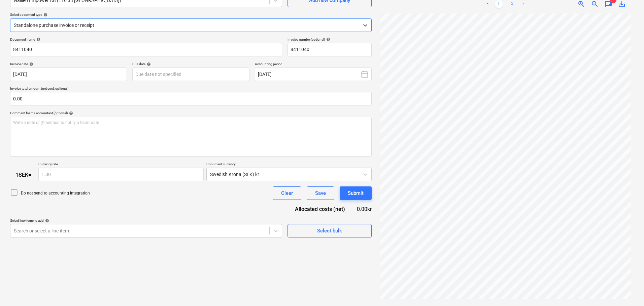 The image size is (644, 306). What do you see at coordinates (319, 209) in the screenshot?
I see `div: Allocated costs (net)` at bounding box center [319, 209].